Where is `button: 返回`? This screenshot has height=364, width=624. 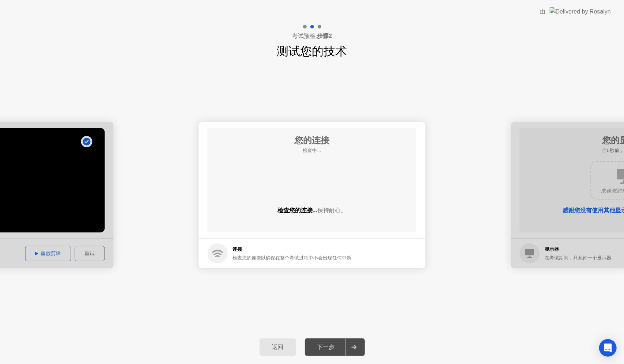 button: 返回 is located at coordinates (278, 347).